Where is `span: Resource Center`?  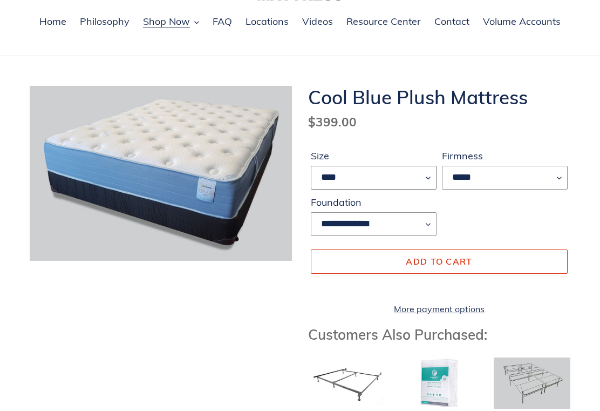
span: Resource Center is located at coordinates (384, 22).